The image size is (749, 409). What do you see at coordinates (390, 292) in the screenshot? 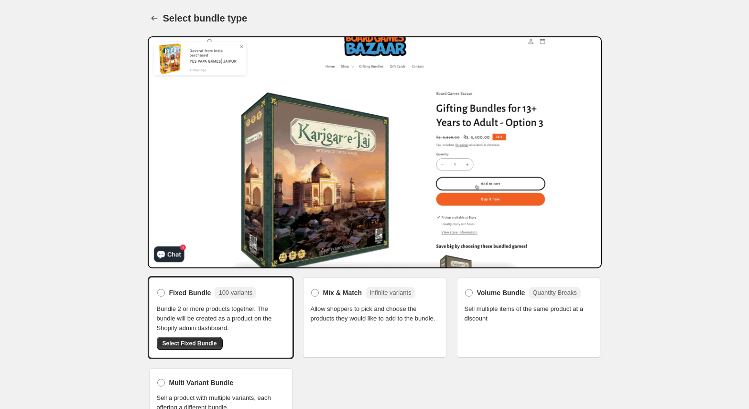
I see `span: Infinite variants` at bounding box center [390, 292].